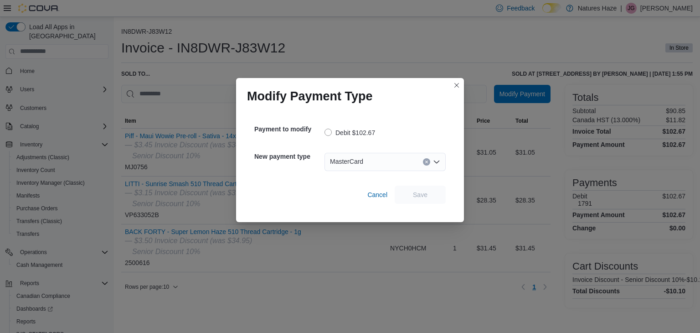  I want to click on label: Debit $102.67, so click(349, 133).